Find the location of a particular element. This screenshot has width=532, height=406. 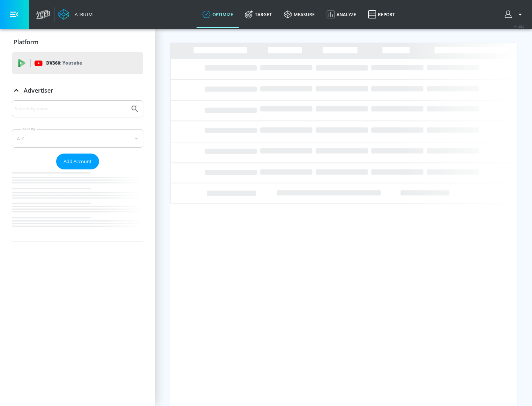

p: Platform is located at coordinates (26, 42).